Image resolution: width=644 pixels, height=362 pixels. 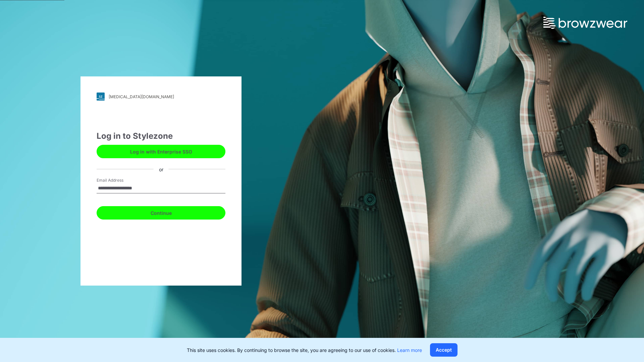 What do you see at coordinates (101, 96) in the screenshot?
I see `img: svg+xml;base64,PHN2ZyB3aWR0aD0iMjgiIGhlaWdodD0iMjgiIHZpZXdCb3g9IjAgMCAyOCAyOCIgZmlsbD0ibm9uZSIgeG...` at bounding box center [101, 96].